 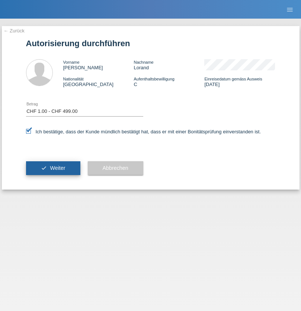 What do you see at coordinates (144, 131) in the screenshot?
I see `label: Ich bestätige, dass der Kunde mündlich bestätigt hat, dass er mit einer Bonitätsprüfung einversta...` at bounding box center [144, 131].